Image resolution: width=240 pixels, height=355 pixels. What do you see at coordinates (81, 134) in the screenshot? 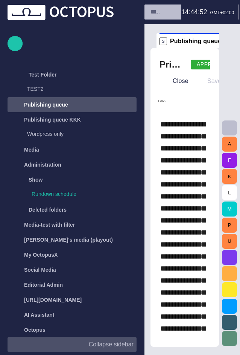
I see `p: Wordpress only` at bounding box center [81, 134].